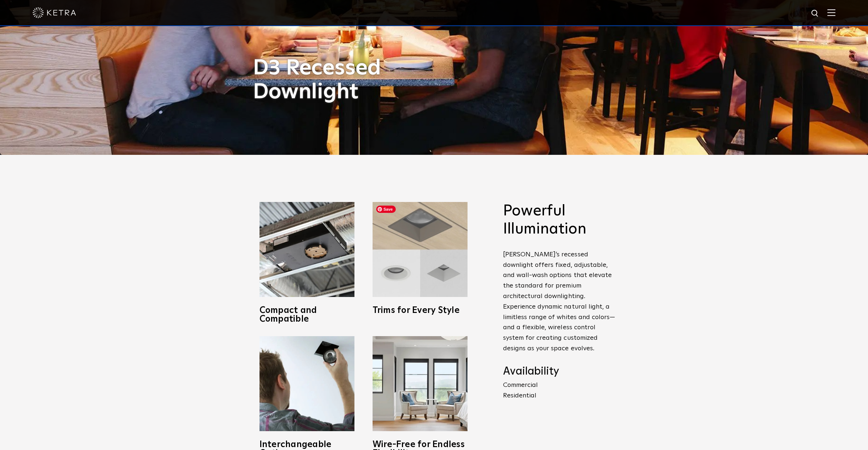 Image resolution: width=868 pixels, height=450 pixels. What do you see at coordinates (420, 311) in the screenshot?
I see `h3: Trims for Every Style` at bounding box center [420, 311].